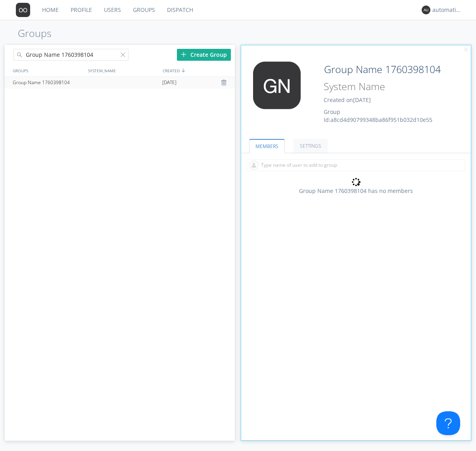 This screenshot has height=451, width=476. Describe the element at coordinates (198, 70) in the screenshot. I see `div: CREATED` at that location.